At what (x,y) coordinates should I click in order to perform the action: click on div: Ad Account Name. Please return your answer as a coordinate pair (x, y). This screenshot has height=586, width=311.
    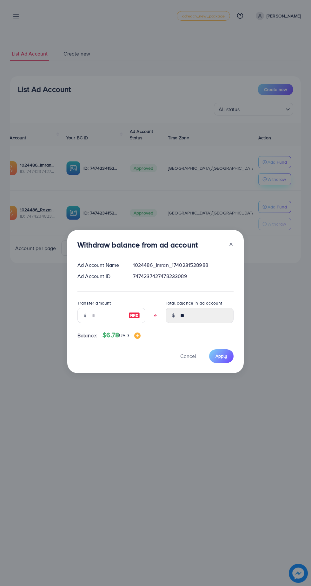
    Looking at the image, I should click on (100, 265).